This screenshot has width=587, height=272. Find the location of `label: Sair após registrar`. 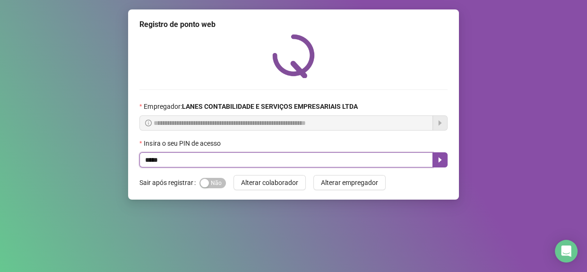

label: Sair após registrar is located at coordinates (169, 182).